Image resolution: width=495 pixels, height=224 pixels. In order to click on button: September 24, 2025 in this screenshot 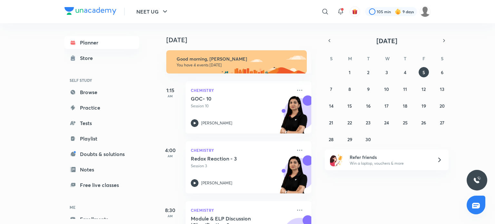, I will do `click(386, 122)`.